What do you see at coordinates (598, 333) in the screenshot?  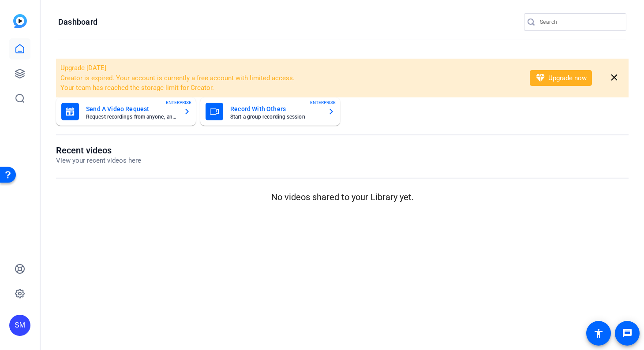 I see `mat-icon: accessibility` at bounding box center [598, 333].